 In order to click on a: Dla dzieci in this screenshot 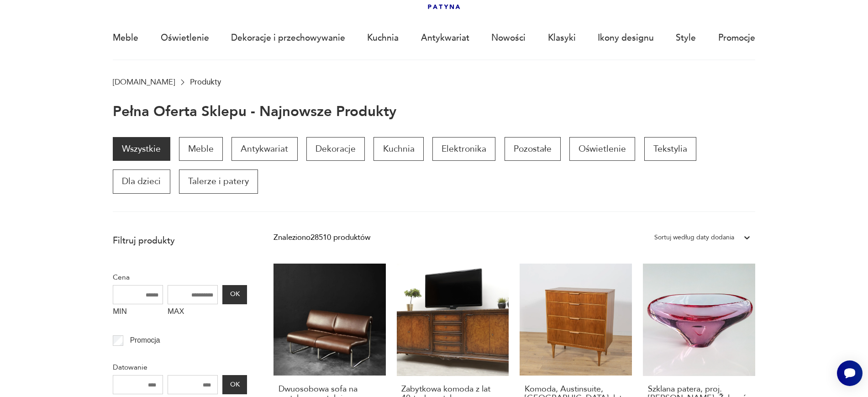, I will do `click(141, 181)`.